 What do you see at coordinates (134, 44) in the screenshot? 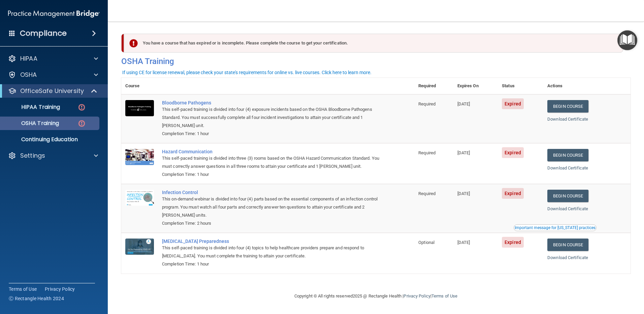
I see `img: exclamation-circle-solid-danger.72ef9ffc.png` at bounding box center [134, 44].